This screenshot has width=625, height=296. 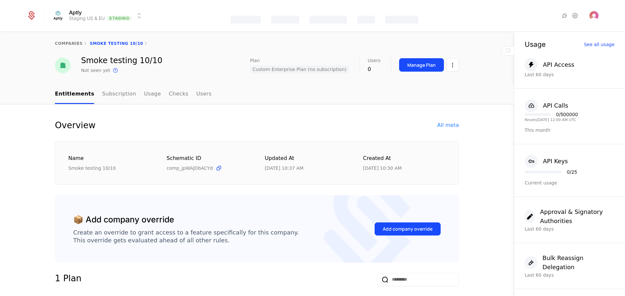 I want to click on button: API Calls, so click(x=547, y=106).